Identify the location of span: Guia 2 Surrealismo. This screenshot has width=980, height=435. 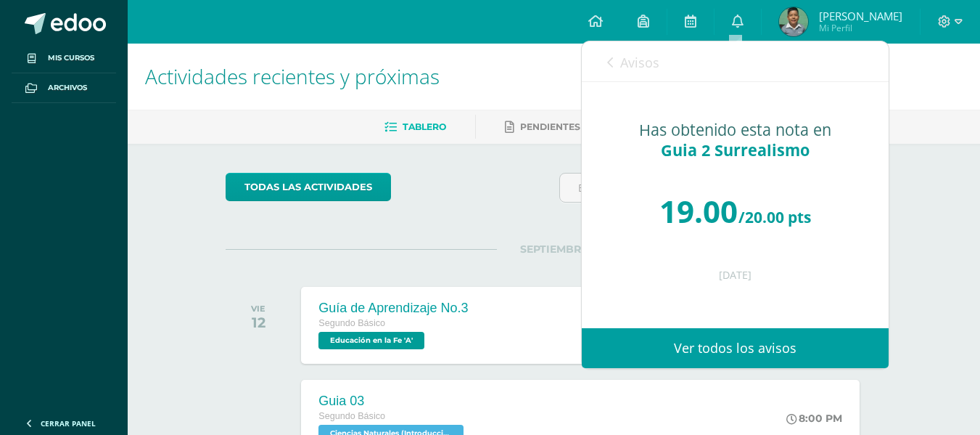
(734, 150).